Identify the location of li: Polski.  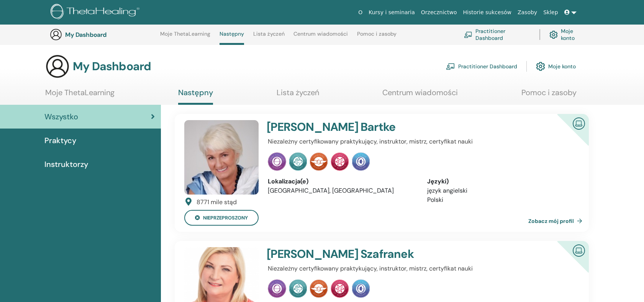
(501, 200).